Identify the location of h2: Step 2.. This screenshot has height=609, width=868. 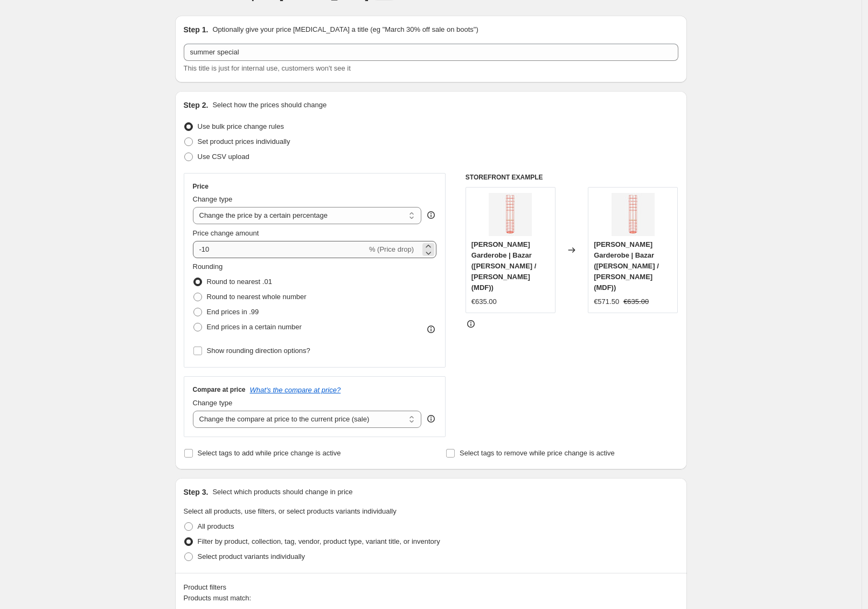
(196, 105).